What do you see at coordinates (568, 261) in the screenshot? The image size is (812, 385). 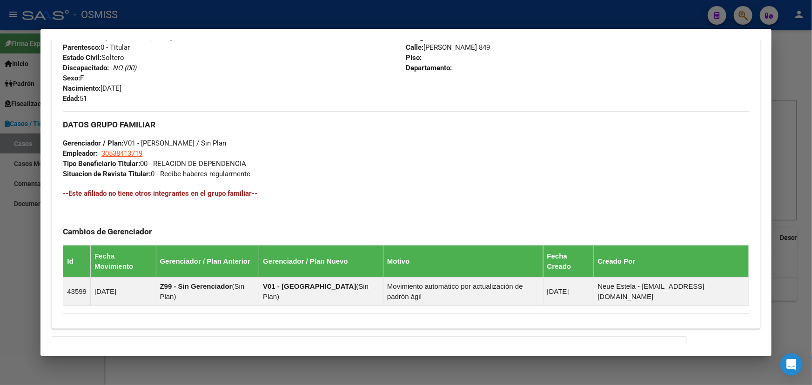 I see `th: Fecha Creado` at bounding box center [568, 261].